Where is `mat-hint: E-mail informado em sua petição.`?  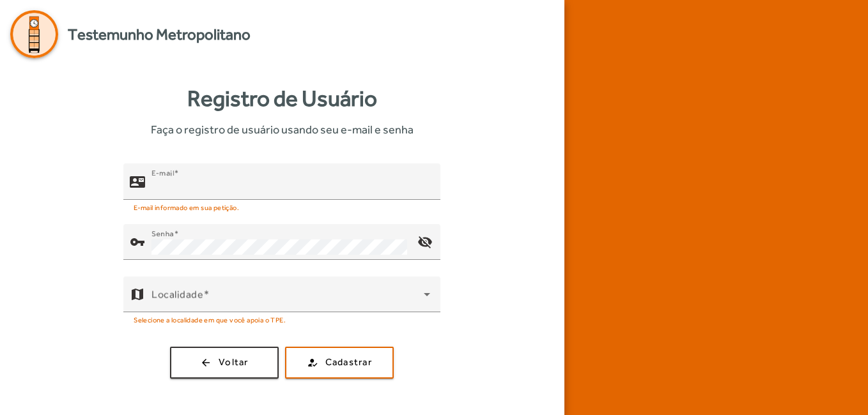
mat-hint: E-mail informado em sua petição. is located at coordinates (186, 207).